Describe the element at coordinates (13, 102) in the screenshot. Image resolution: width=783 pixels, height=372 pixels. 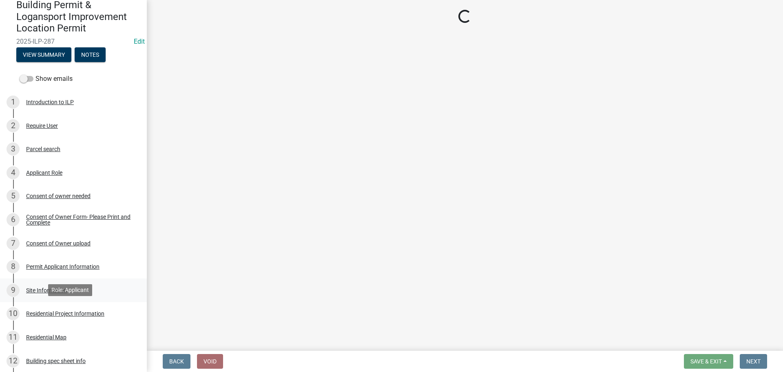
I see `div: 1` at that location.